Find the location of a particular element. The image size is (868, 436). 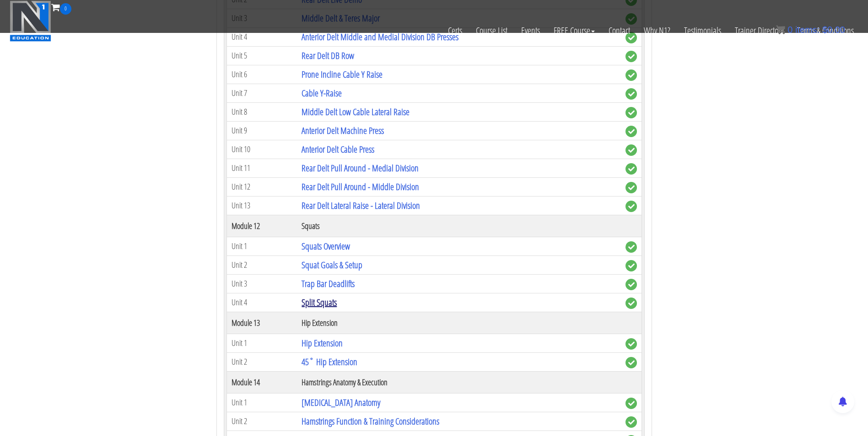

a: Anterior Delt Cable Press is located at coordinates (338, 149).